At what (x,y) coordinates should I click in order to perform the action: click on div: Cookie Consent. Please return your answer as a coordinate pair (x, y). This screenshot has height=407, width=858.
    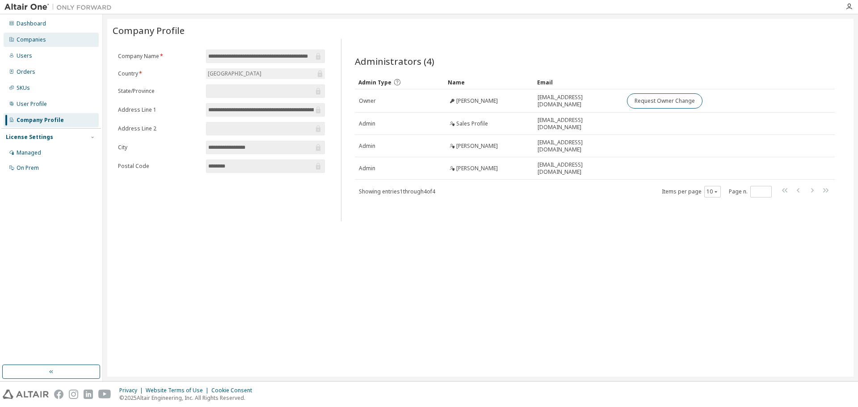
    Looking at the image, I should click on (234, 390).